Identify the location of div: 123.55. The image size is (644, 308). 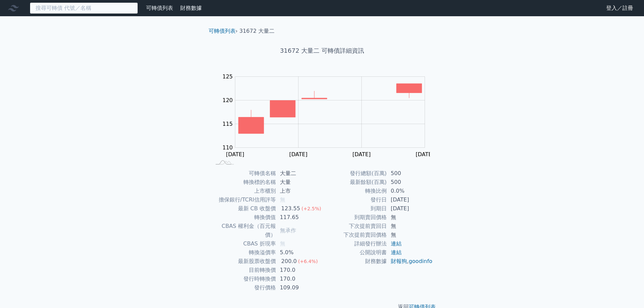
(291, 208).